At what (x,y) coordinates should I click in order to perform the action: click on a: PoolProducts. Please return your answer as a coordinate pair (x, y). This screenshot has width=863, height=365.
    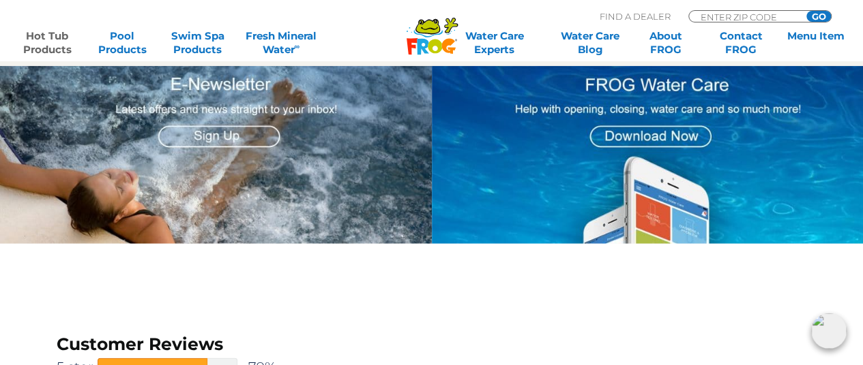
    Looking at the image, I should click on (122, 43).